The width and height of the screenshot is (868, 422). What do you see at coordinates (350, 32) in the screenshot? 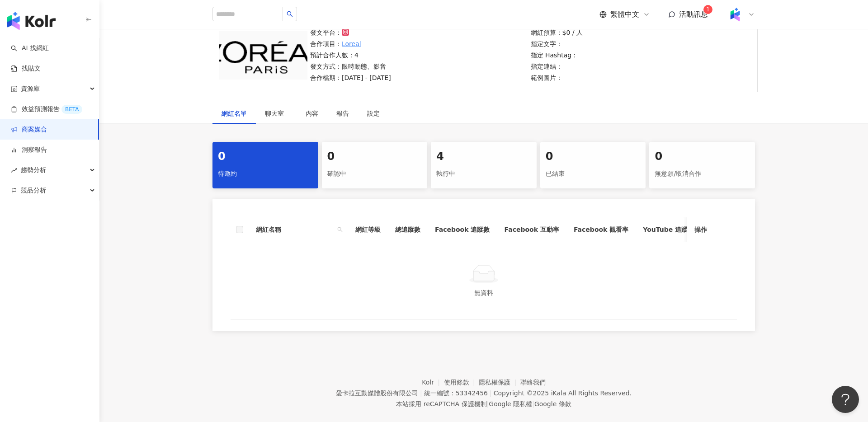
I see `p: 發文平台：` at bounding box center [350, 32].